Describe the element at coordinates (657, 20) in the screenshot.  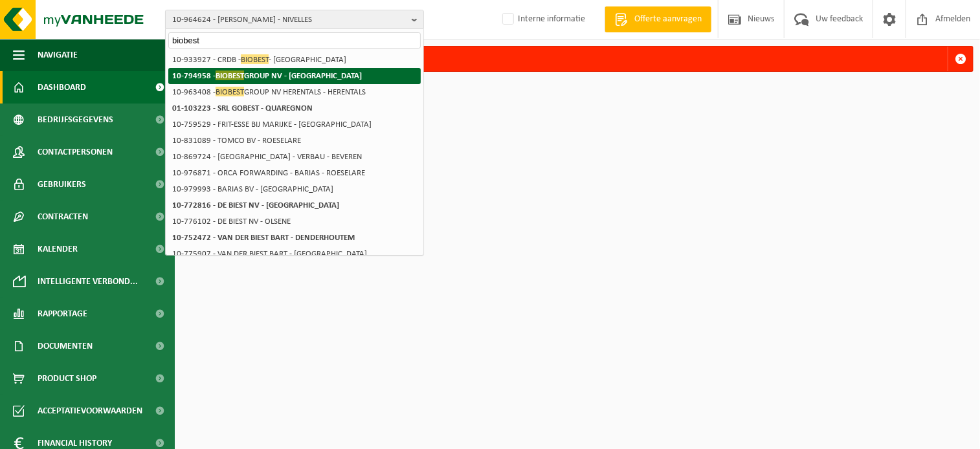
I see `a: Offerte aanvragen` at that location.